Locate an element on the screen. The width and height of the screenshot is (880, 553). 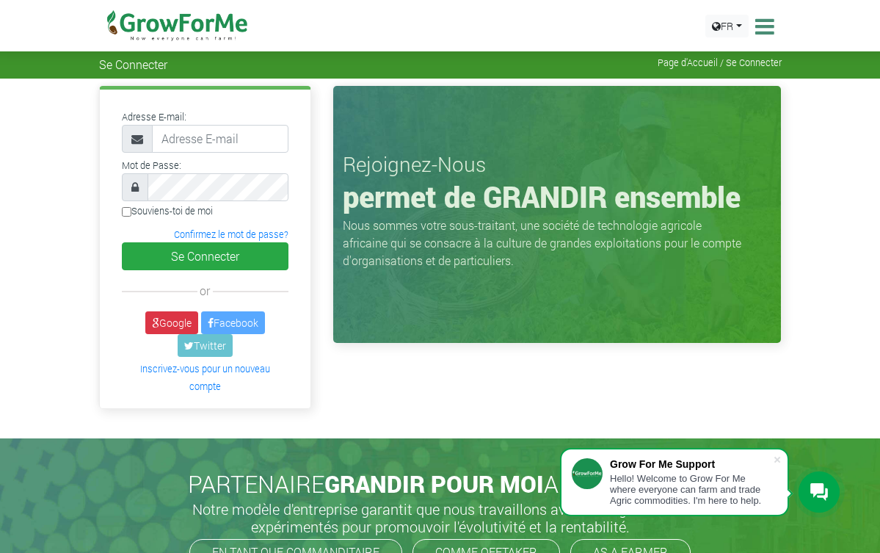
a: Confirmez le mot de passe? is located at coordinates (231, 234).